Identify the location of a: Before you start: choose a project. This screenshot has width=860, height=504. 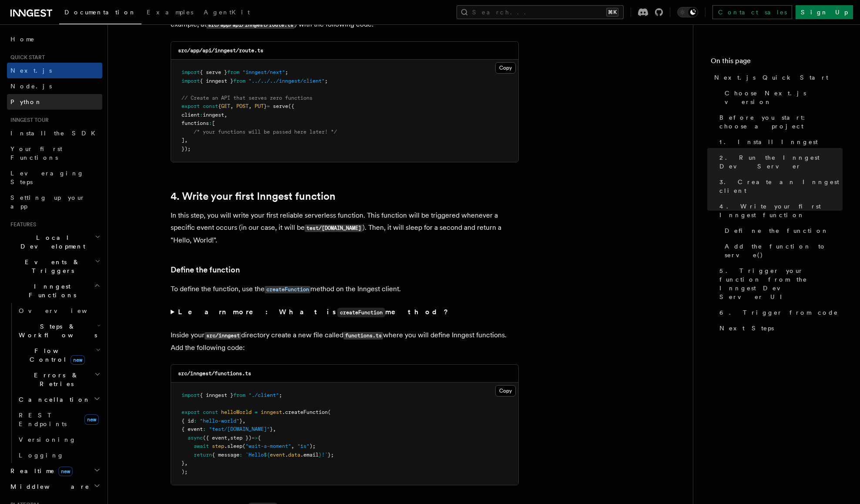
(780, 122).